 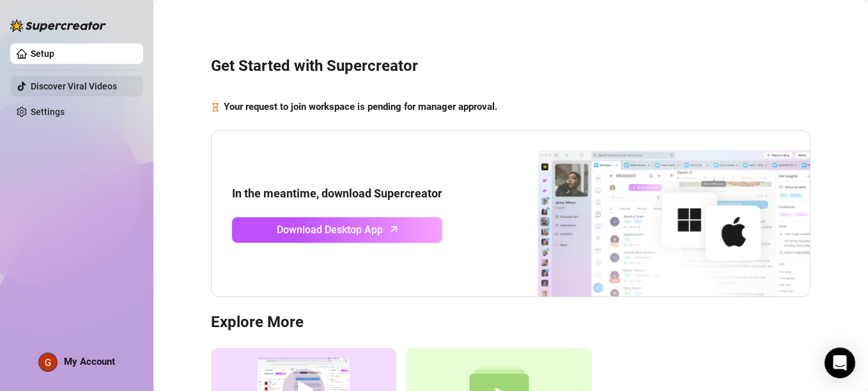 What do you see at coordinates (42, 53) in the screenshot?
I see `a: Setup` at bounding box center [42, 53].